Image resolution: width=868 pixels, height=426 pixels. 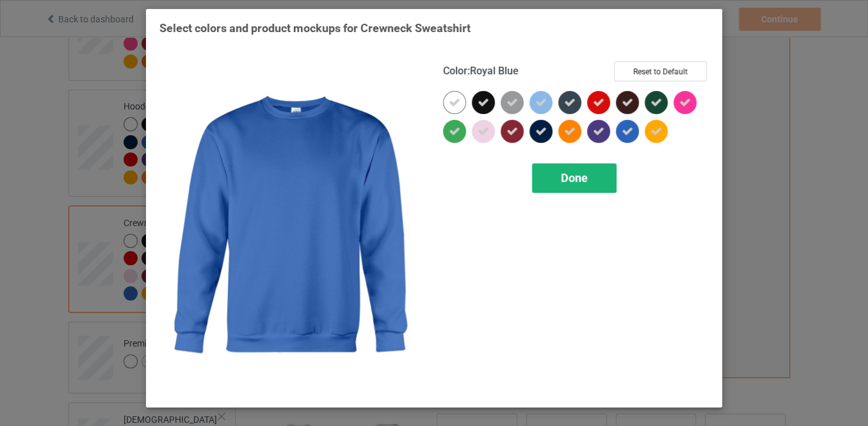 I want to click on span: Royal Blue, so click(x=495, y=71).